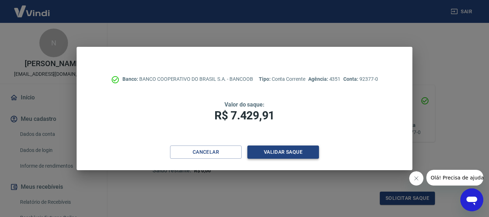 The image size is (489, 217). What do you see at coordinates (188, 79) in the screenshot?
I see `p: BANCO COOPERATIVO DO BRASIL S.A. - BANCOOB` at bounding box center [188, 79].